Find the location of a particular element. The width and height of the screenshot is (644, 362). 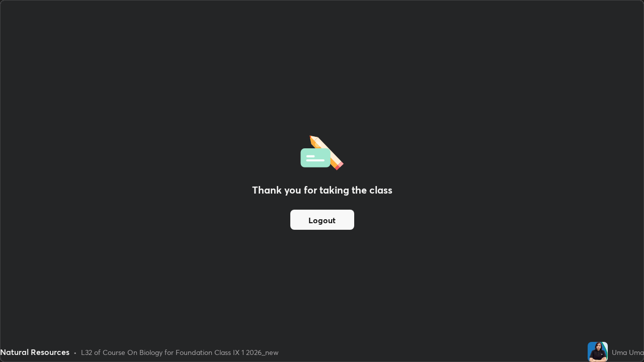

h2: Thank you for taking the class is located at coordinates (322, 190).